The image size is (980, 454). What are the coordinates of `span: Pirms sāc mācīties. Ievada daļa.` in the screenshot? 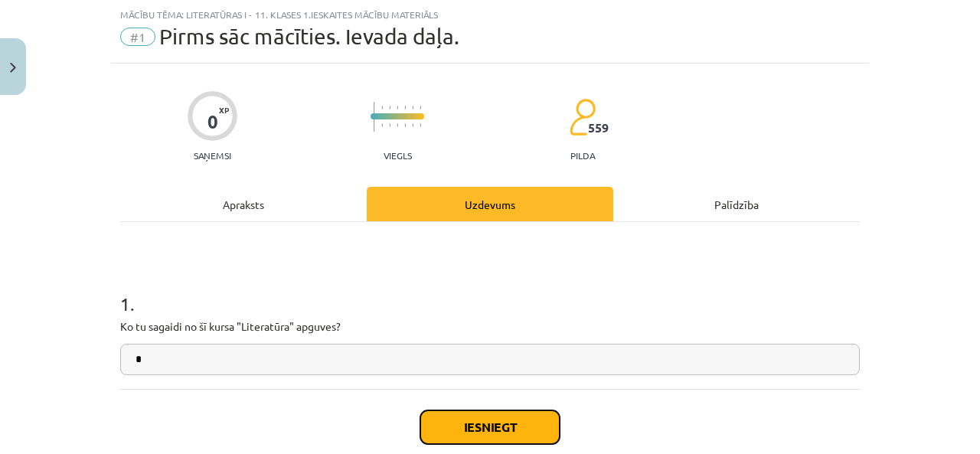 It's located at (310, 36).